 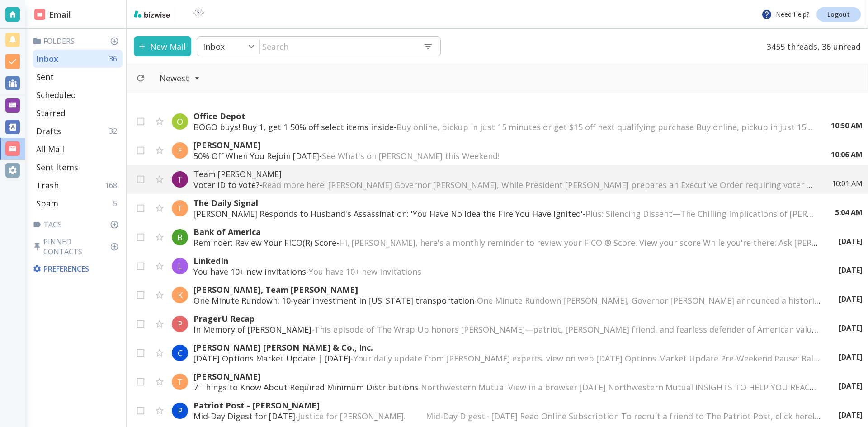 What do you see at coordinates (462, 272) in the screenshot?
I see `span: You have 10+ new invitations ͏ ͏ ͏ ͏ ͏ ͏ ͏ ͏ ͏ ͏ ͏ ͏ ͏ ͏ ͏ ͏ ͏ ͏ ͏ ͏ ͏ ͏ ͏ ͏ ͏ ͏ ͏ ͏ ͏ ͏ ͏ ͏ ͏ ͏ ...` at bounding box center [462, 272].